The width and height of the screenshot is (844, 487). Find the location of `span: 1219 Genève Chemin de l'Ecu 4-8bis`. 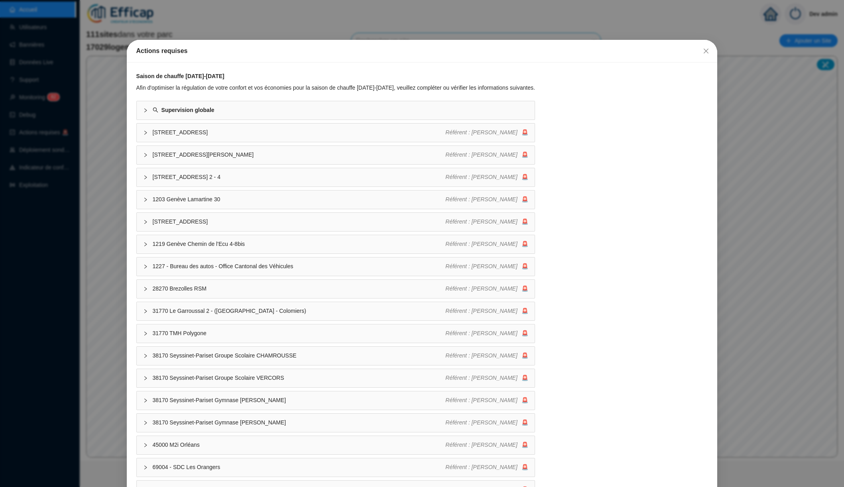

span: 1219 Genève Chemin de l'Ecu 4-8bis is located at coordinates (299, 244).